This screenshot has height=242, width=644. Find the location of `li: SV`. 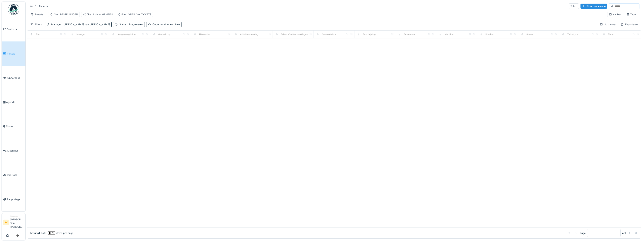

li: SV is located at coordinates (6, 222).